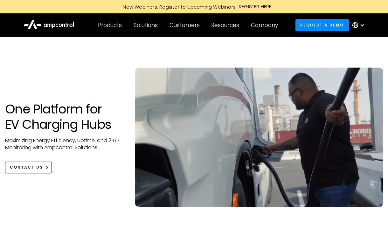 The width and height of the screenshot is (388, 226). I want to click on div: Customers, so click(185, 25).